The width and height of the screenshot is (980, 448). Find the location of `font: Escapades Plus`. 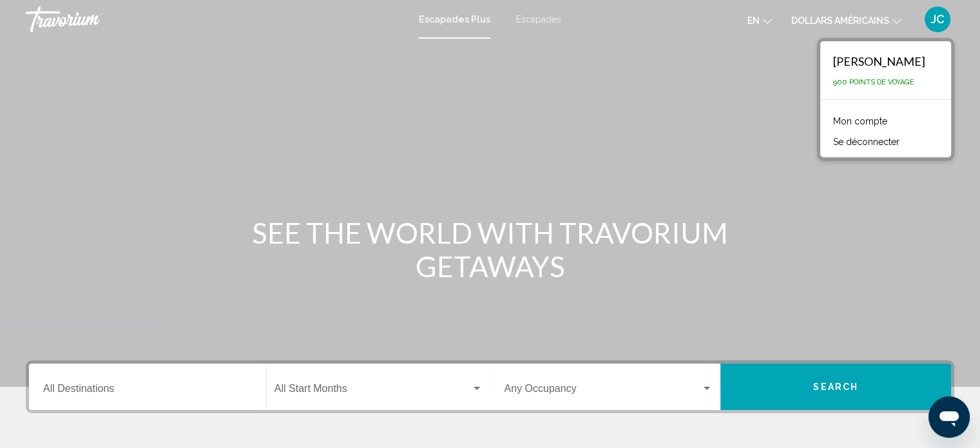

font: Escapades Plus is located at coordinates (454, 20).